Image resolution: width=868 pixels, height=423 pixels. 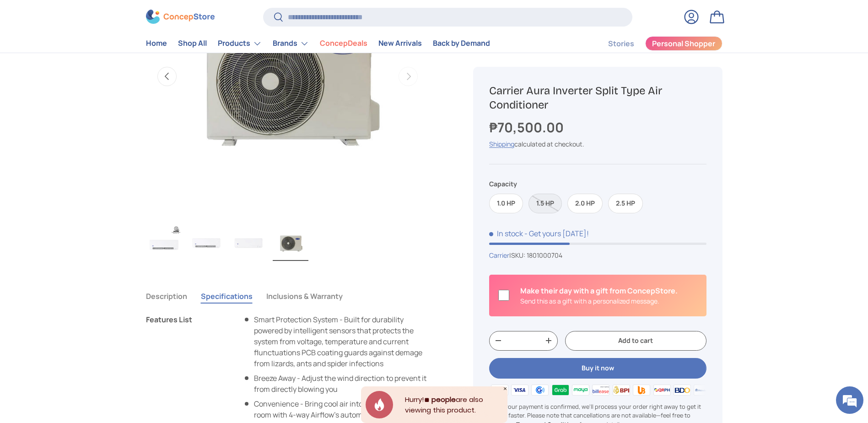 What do you see at coordinates (641, 390) in the screenshot?
I see `img: ubp` at bounding box center [641, 390].